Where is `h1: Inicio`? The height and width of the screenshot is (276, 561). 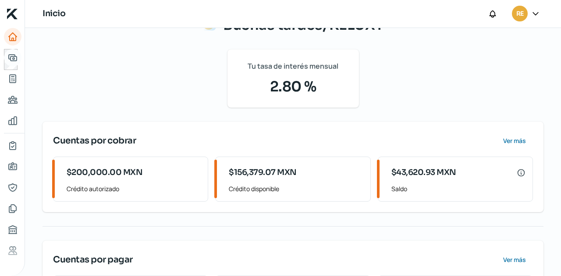 h1: Inicio is located at coordinates (54, 14).